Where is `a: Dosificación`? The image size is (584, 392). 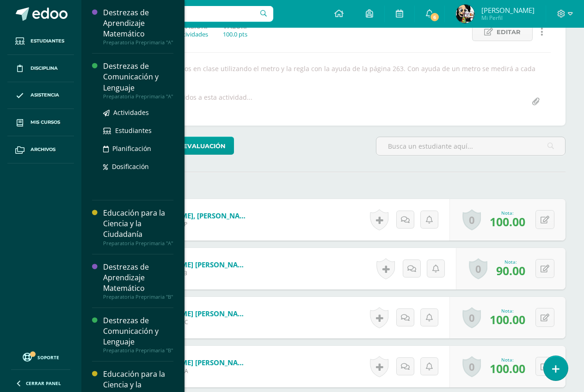 a: Dosificación is located at coordinates (138, 166).